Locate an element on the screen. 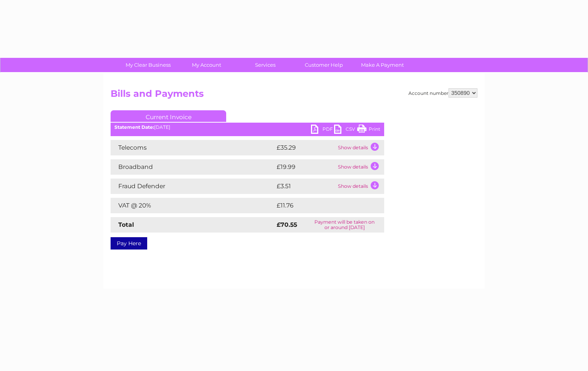  td: Telecoms is located at coordinates (192, 148).